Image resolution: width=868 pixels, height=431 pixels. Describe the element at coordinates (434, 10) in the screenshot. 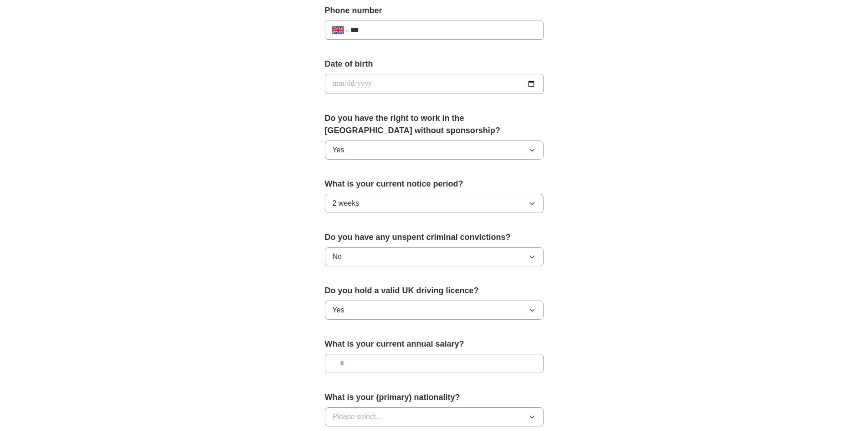

I see `label: Phone number` at that location.